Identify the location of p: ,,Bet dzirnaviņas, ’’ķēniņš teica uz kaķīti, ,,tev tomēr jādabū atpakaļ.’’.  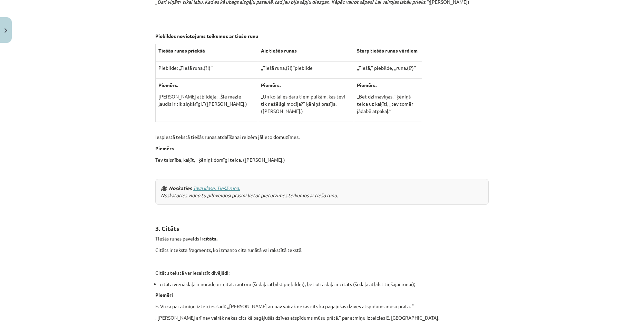
(388, 104).